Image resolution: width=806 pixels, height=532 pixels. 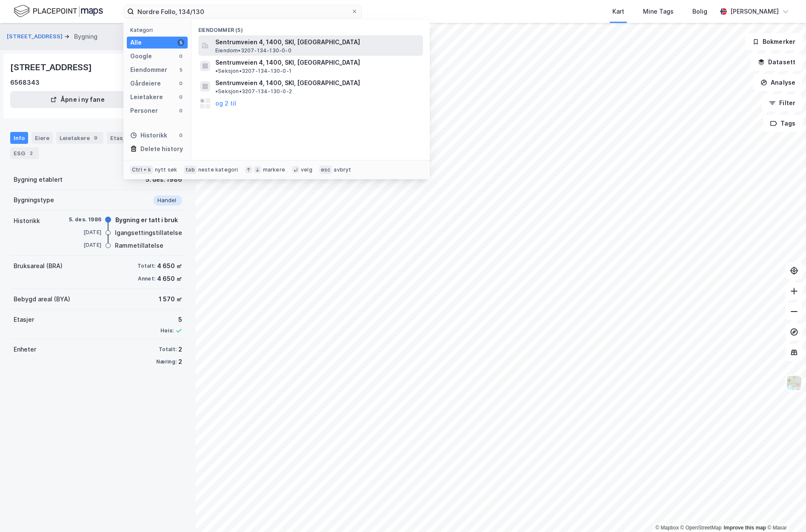 I want to click on div: Eiendommer (5), so click(x=311, y=28).